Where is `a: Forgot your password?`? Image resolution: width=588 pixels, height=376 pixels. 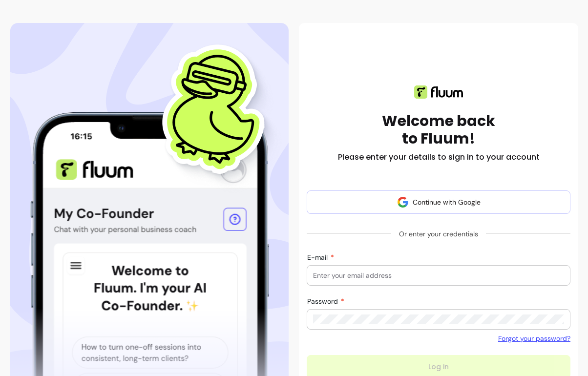 a: Forgot your password? is located at coordinates (534, 338).